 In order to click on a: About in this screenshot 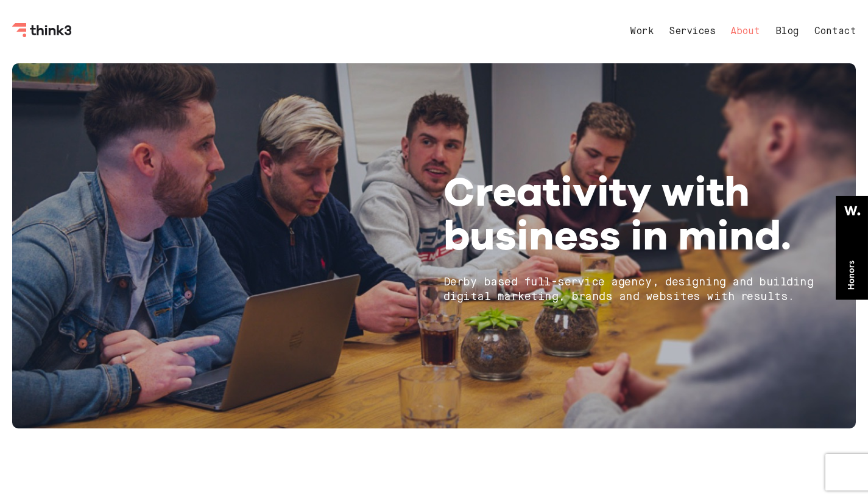, I will do `click(745, 32)`.